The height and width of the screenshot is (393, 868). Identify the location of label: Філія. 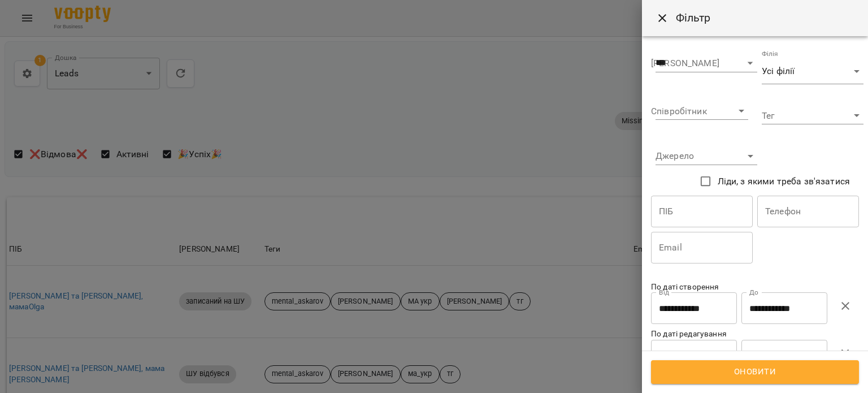
(770, 55).